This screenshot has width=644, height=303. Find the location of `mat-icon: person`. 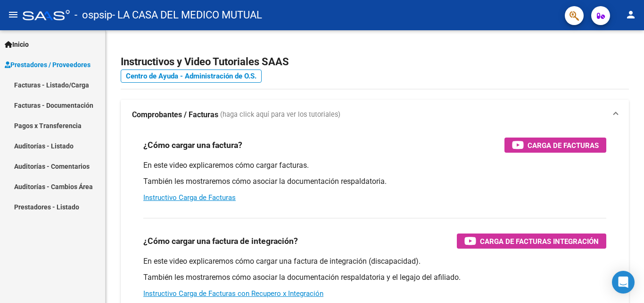

mat-icon: person is located at coordinates (632, 15).